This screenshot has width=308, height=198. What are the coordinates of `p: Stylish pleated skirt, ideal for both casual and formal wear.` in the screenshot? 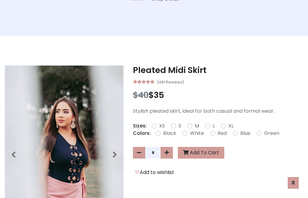 It's located at (218, 111).